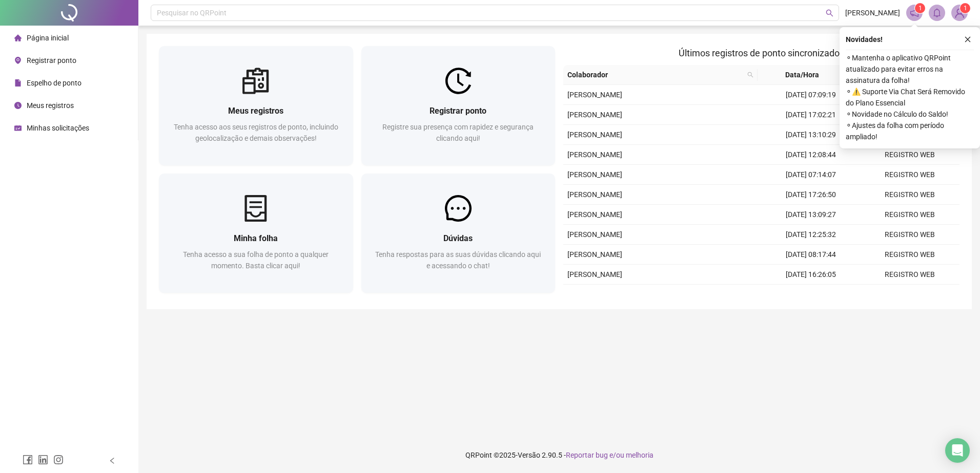 This screenshot has width=980, height=473. What do you see at coordinates (457, 238) in the screenshot?
I see `span: Dúvidas` at bounding box center [457, 238].